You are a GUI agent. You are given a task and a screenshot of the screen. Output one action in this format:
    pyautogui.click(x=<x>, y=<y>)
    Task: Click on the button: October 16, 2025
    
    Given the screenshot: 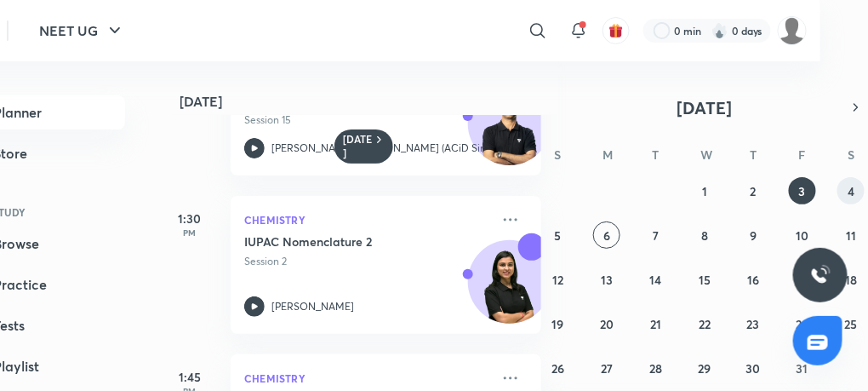 What is the action you would take?
    pyautogui.click(x=753, y=280)
    